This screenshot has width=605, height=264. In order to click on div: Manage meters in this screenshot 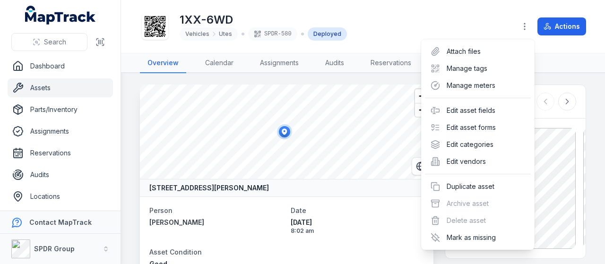, I will do `click(478, 86)`.